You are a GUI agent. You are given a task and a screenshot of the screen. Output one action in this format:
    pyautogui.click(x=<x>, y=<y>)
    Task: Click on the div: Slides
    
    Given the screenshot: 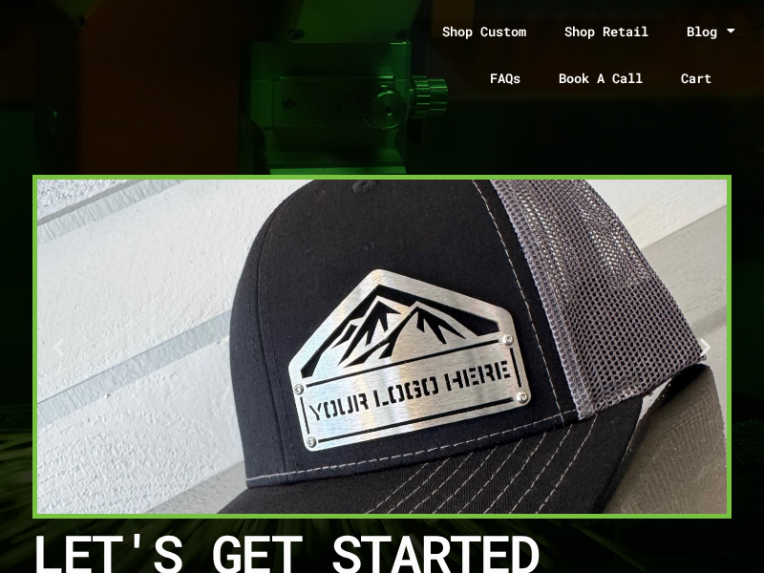 What is the action you would take?
    pyautogui.click(x=382, y=346)
    